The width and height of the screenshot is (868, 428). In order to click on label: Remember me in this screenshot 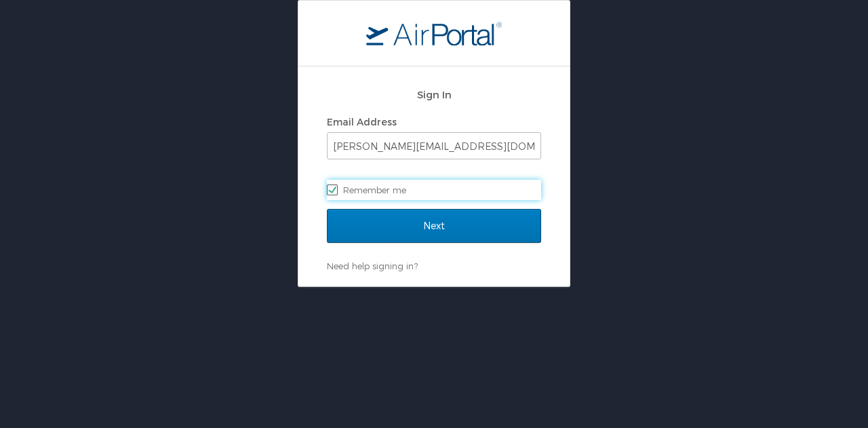, I will do `click(434, 190)`.